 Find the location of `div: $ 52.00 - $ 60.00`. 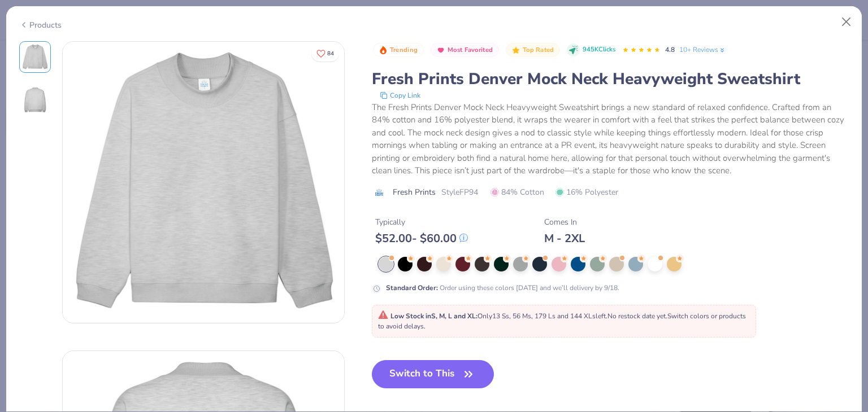

div: $ 52.00 - $ 60.00 is located at coordinates (422, 238).